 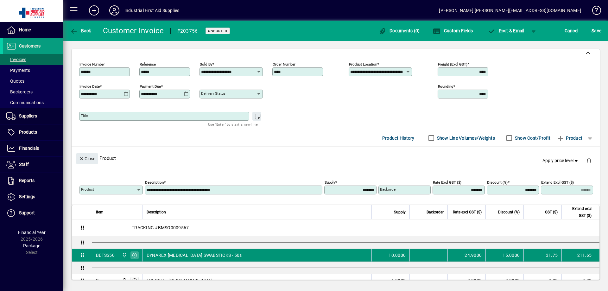 What do you see at coordinates (398, 138) in the screenshot?
I see `span: Product History` at bounding box center [398, 138].